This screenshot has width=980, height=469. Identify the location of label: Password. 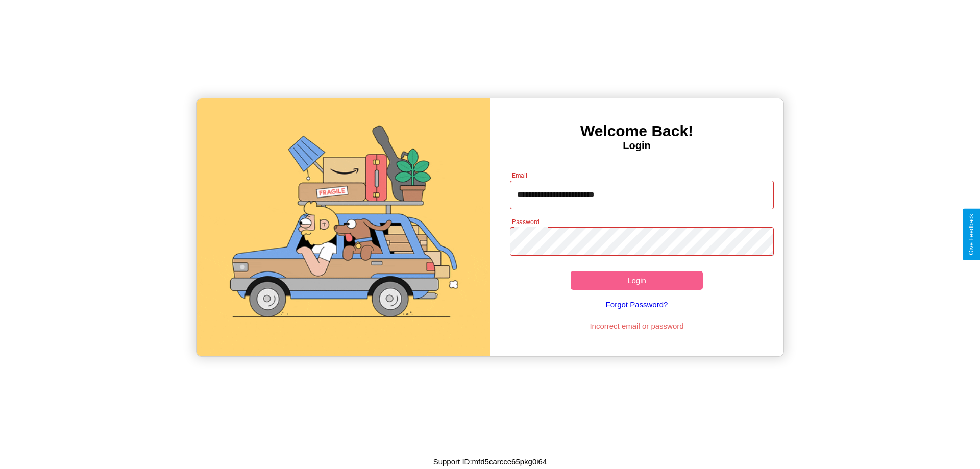
(525, 222).